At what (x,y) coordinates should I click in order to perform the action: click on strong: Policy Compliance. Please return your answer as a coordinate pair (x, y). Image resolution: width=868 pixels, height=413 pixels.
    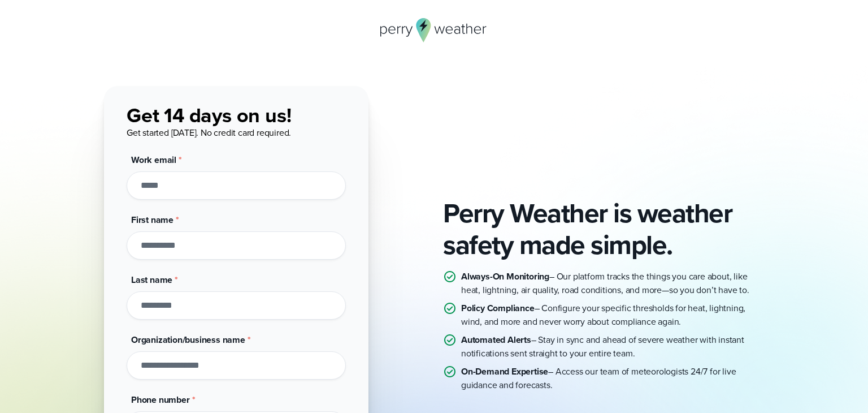
    Looking at the image, I should click on (498, 308).